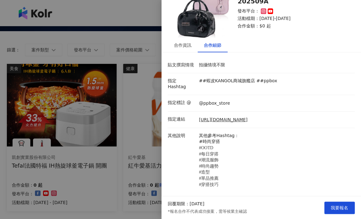  Describe the element at coordinates (213, 45) in the screenshot. I see `div: 合作細節` at that location.